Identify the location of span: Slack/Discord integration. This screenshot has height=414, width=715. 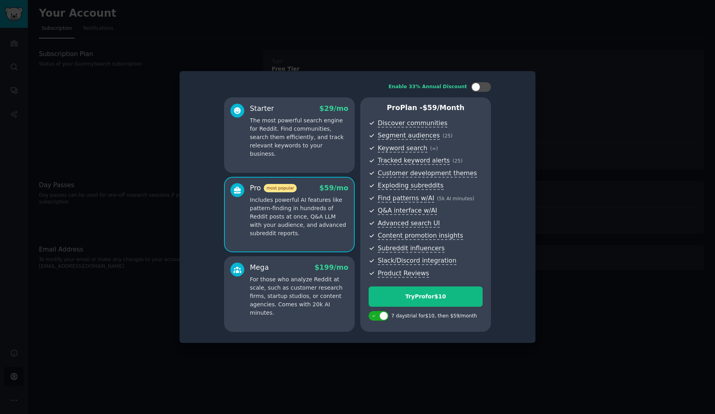
(417, 261).